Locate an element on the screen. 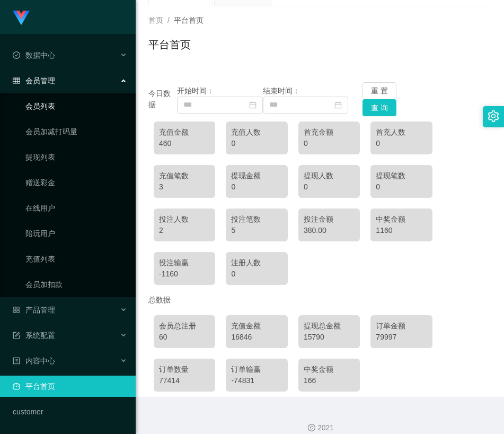 This screenshot has height=434, width=504. i: 图标: copyright is located at coordinates (312, 428).